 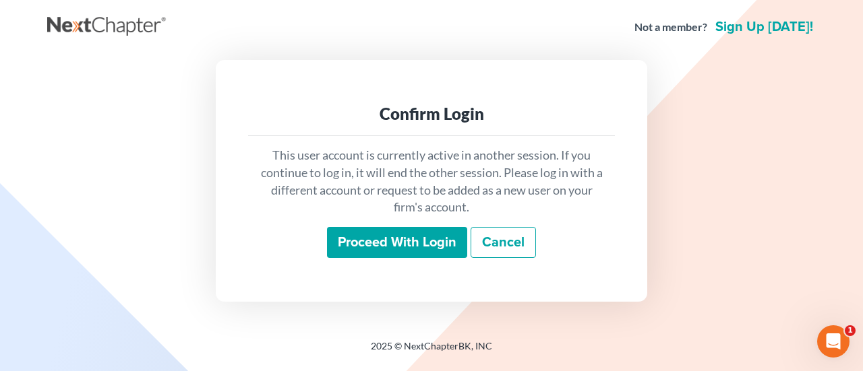 What do you see at coordinates (431, 114) in the screenshot?
I see `div: Confirm Login` at bounding box center [431, 114].